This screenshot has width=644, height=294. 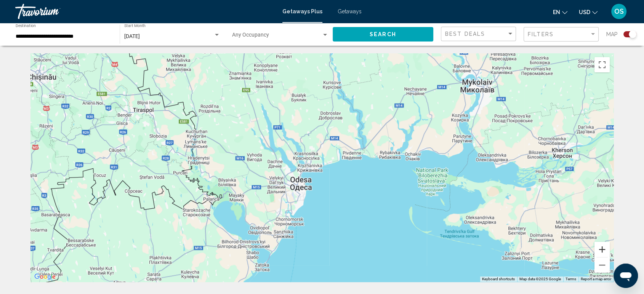 What do you see at coordinates (498, 279) in the screenshot?
I see `button: Keyboard shortcuts` at bounding box center [498, 279].